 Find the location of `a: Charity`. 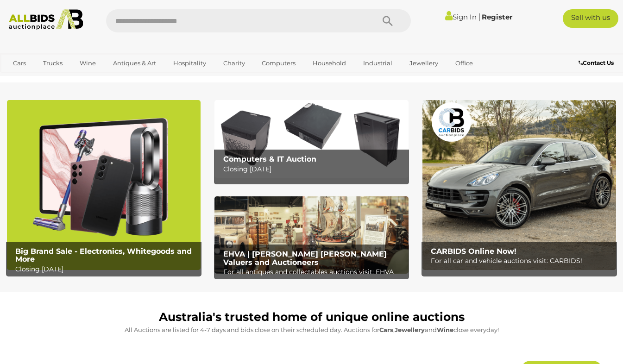

a: Charity is located at coordinates (234, 63).